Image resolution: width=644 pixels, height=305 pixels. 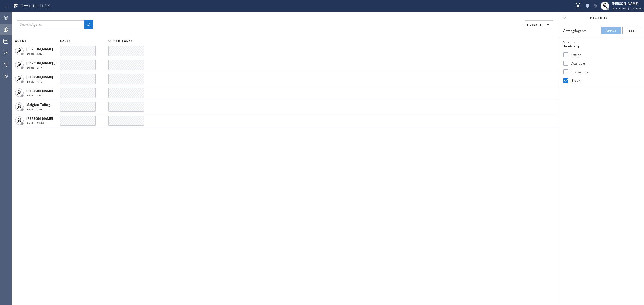 What do you see at coordinates (35, 54) in the screenshot?
I see `span: Break | 13:51` at bounding box center [35, 54].